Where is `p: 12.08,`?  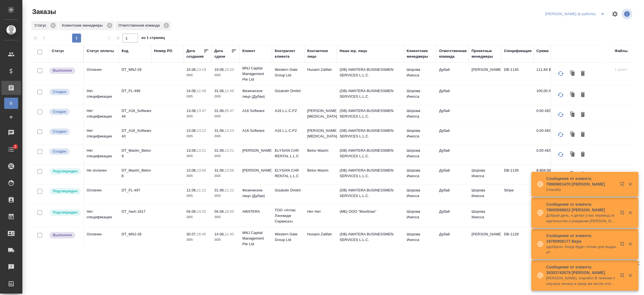
p: 12.08, is located at coordinates (192, 190).